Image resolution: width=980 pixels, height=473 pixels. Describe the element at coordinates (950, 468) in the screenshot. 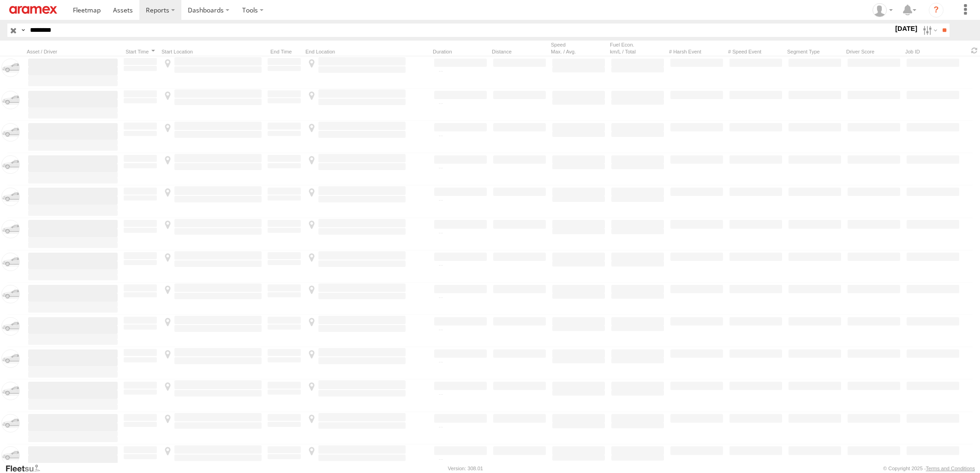

I see `a: Terms and Conditions` at that location.